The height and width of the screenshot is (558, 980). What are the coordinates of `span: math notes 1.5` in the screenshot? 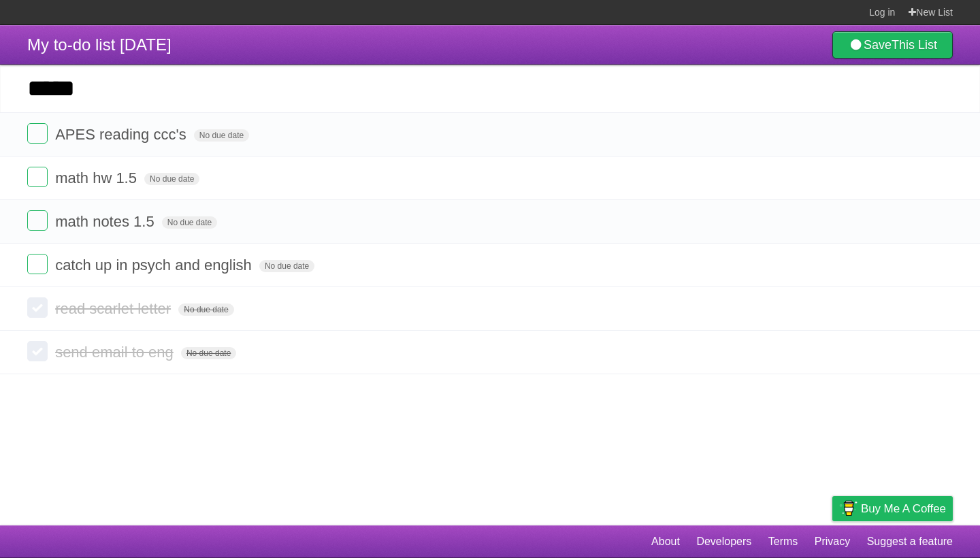 It's located at (106, 221).